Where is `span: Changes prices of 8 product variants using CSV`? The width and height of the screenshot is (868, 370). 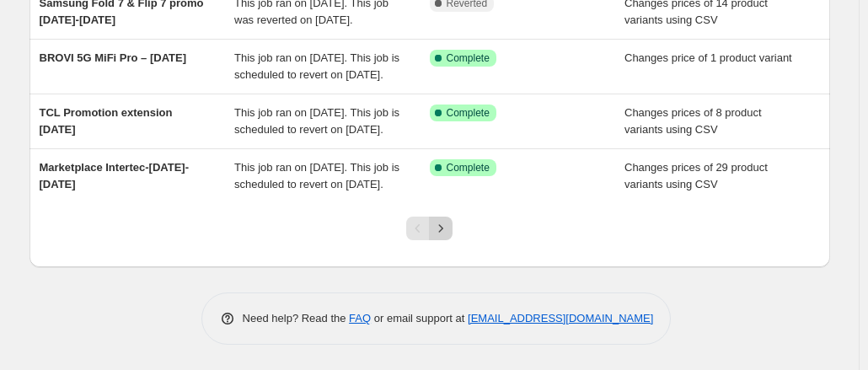 span: Changes prices of 8 product variants using CSV is located at coordinates (692, 121).